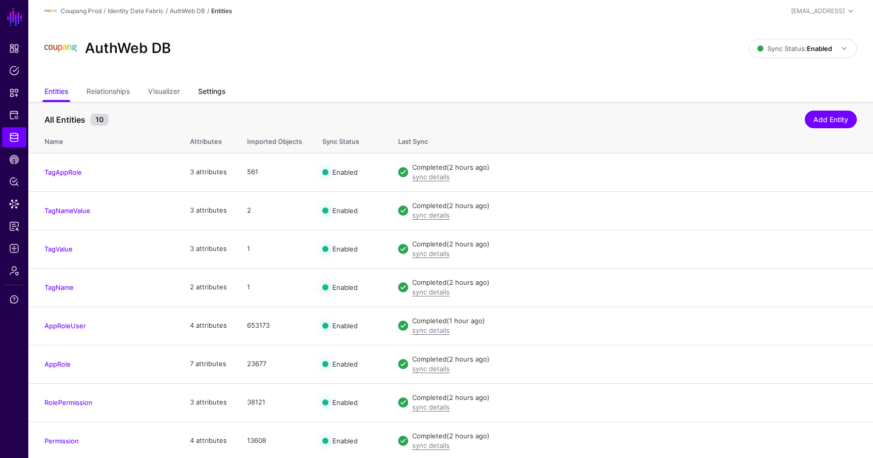  I want to click on span: Sync Status:, so click(795, 48).